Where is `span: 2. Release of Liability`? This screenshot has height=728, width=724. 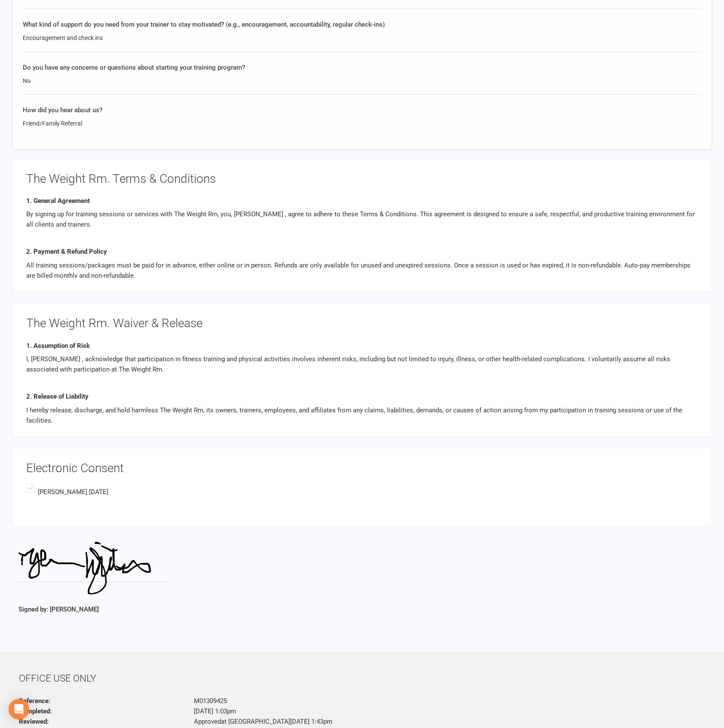 span: 2. Release of Liability is located at coordinates (57, 396).